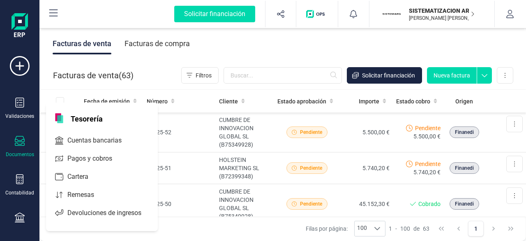  Describe the element at coordinates (95, 158) in the screenshot. I see `span: Pagos y cobros` at that location.